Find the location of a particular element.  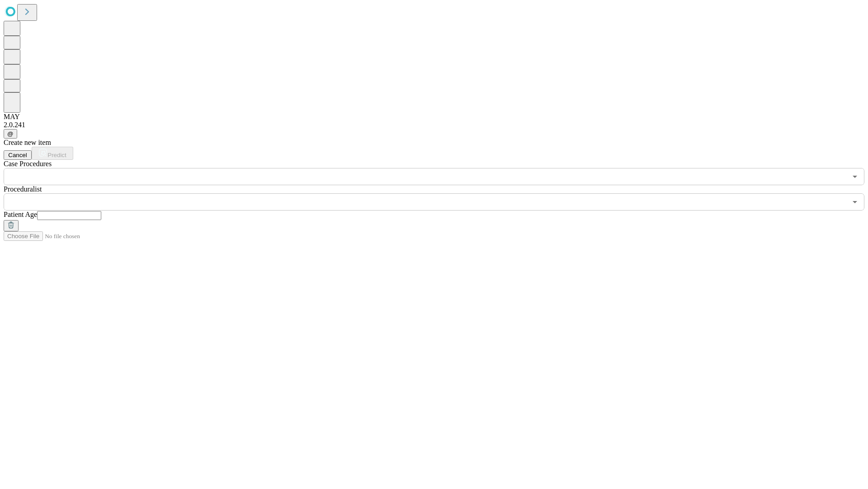

div: 2.0.241 is located at coordinates (434, 125).